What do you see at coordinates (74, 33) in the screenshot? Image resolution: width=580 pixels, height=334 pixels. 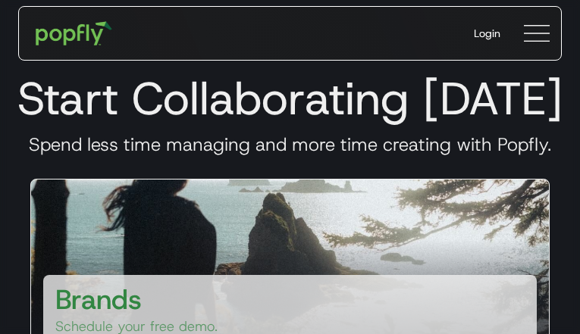 I see `a: home` at bounding box center [74, 33].